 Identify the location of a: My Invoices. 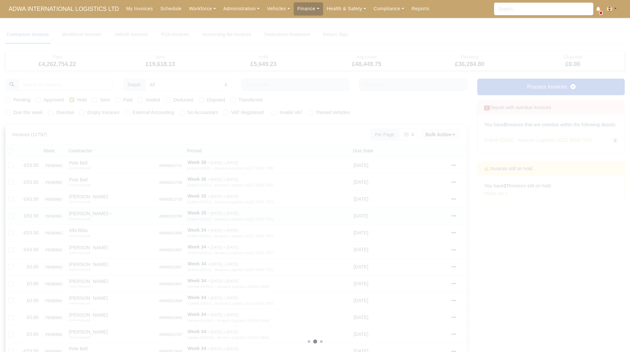
(140, 9).